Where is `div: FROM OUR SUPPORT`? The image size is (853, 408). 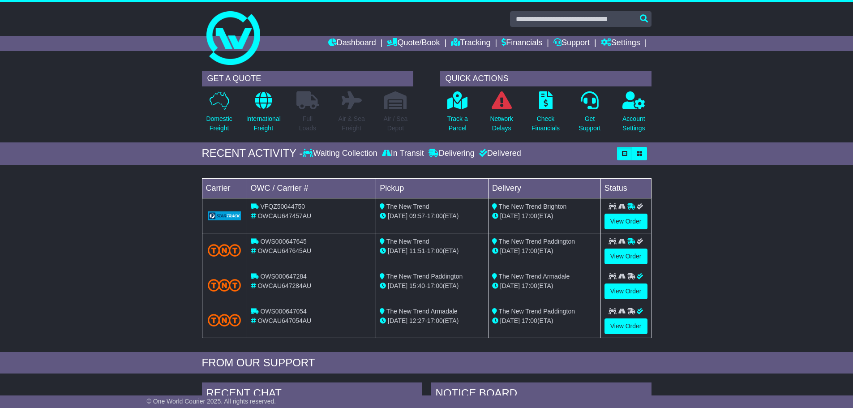
div: FROM OUR SUPPORT is located at coordinates (427, 363).